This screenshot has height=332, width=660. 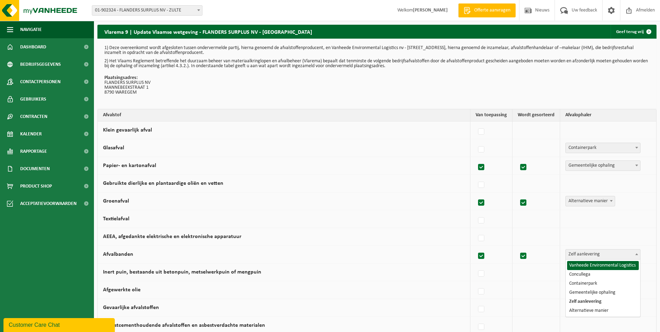 What do you see at coordinates (608, 115) in the screenshot?
I see `th: Afvalophaler` at bounding box center [608, 115].